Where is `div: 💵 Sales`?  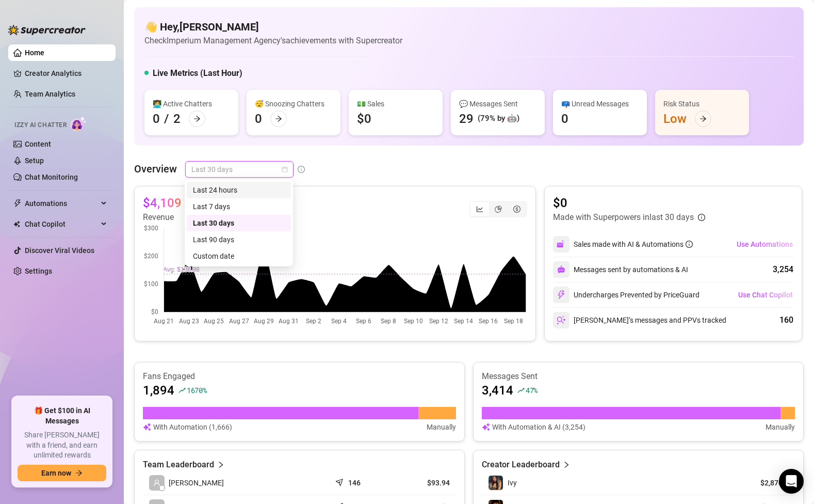
div: 💵 Sales is located at coordinates (396, 104).